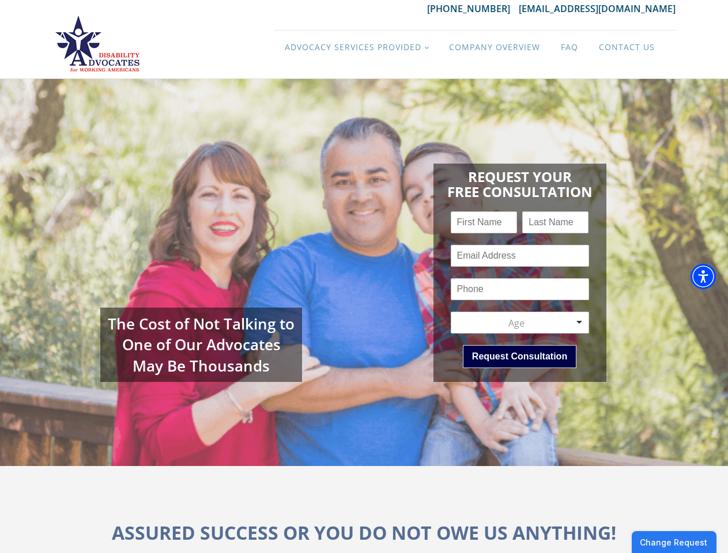  What do you see at coordinates (356, 47) in the screenshot?
I see `a: Advocacy Services Provided` at bounding box center [356, 47].